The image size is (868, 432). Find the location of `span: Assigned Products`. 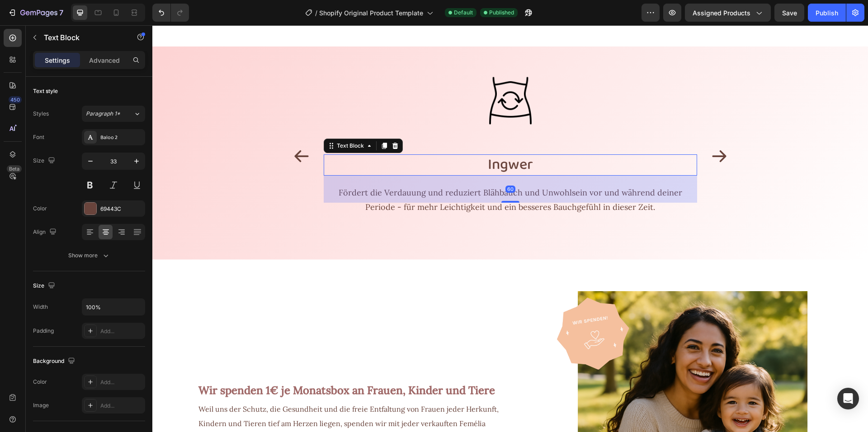

span: Assigned Products is located at coordinates (721, 13).